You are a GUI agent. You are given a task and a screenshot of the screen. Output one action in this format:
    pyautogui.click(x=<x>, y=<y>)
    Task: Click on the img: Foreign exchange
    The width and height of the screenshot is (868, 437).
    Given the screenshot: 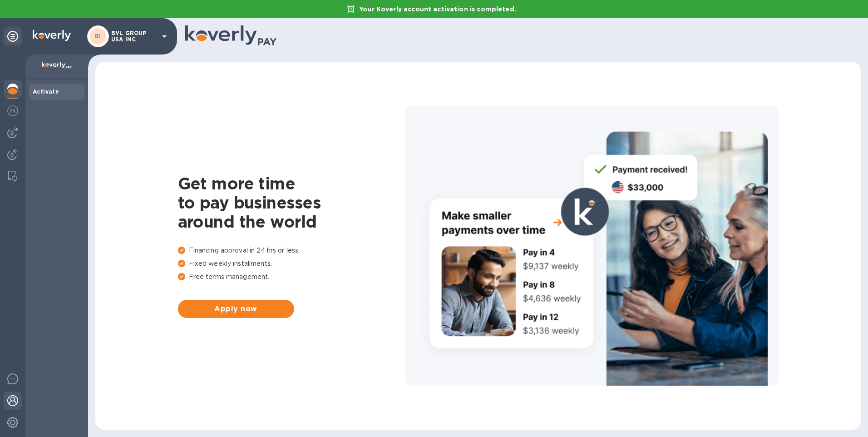 What is the action you would take?
    pyautogui.click(x=13, y=110)
    